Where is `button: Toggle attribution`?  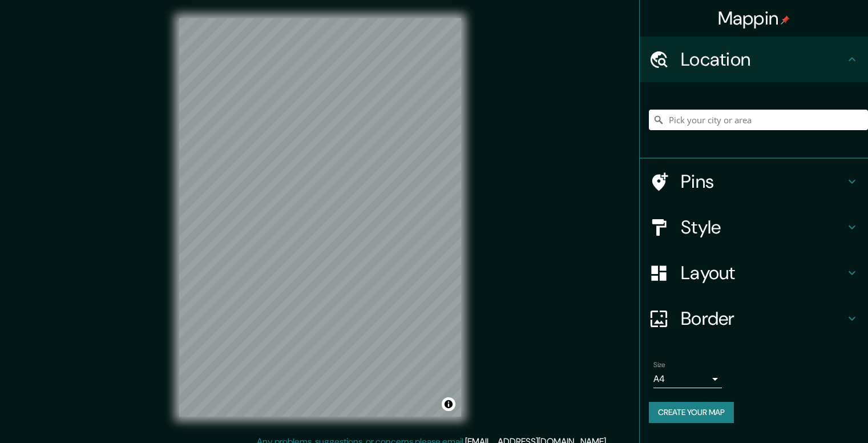 button: Toggle attribution is located at coordinates (449, 404).